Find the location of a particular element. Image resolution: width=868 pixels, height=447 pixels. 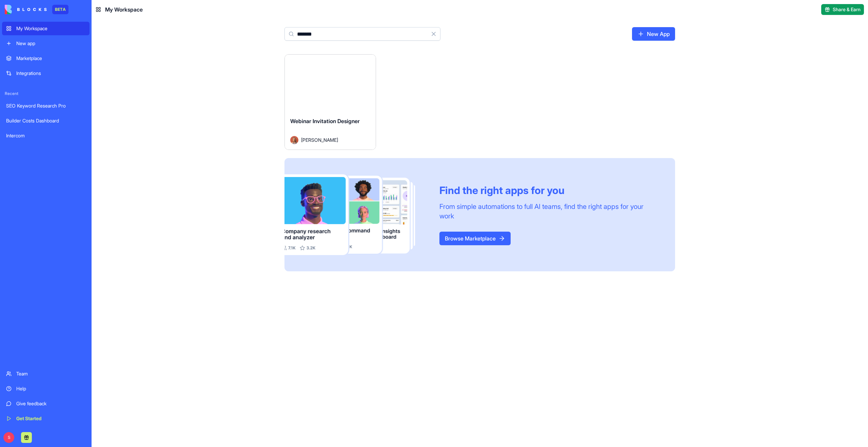

span: Recent is located at coordinates (46, 93).